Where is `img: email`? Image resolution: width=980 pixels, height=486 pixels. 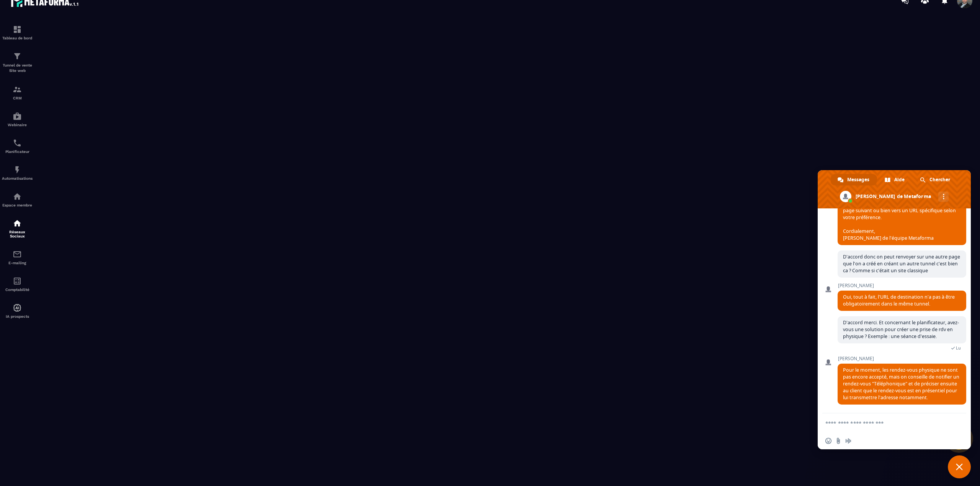 img: email is located at coordinates (18, 254).